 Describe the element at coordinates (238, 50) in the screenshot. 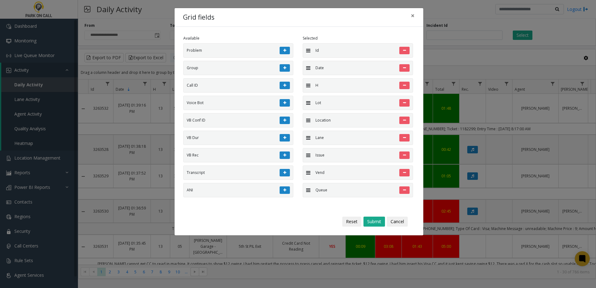

I see `li: Problem` at that location.